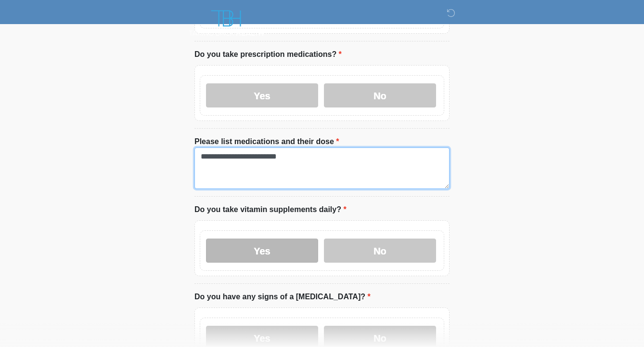  I want to click on label: Do you take prescription medications?, so click(268, 54).